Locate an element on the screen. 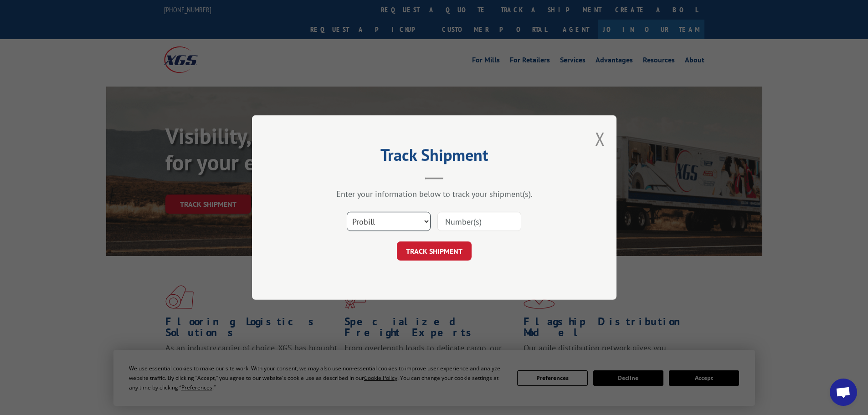  button: Close modal is located at coordinates (600, 138).